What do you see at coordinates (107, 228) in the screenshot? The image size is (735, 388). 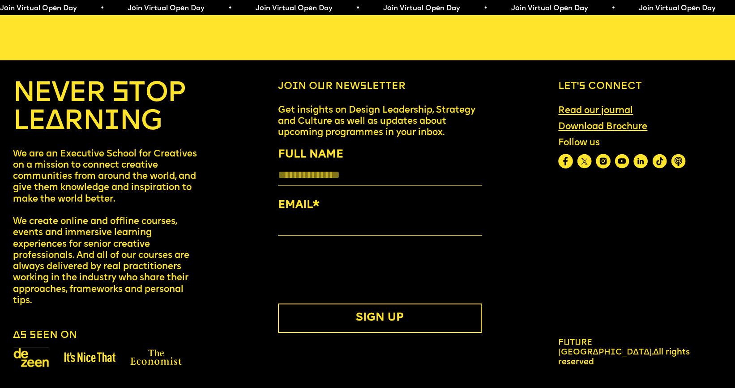 I see `p: We are an Executive School for Creatives on a mission to connect creative communities from around...` at bounding box center [107, 228].